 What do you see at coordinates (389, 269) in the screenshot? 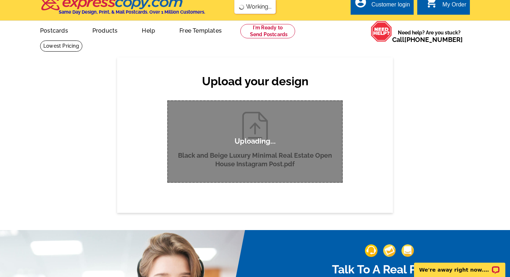
I see `h2: Talk To A Real Person` at bounding box center [389, 269].